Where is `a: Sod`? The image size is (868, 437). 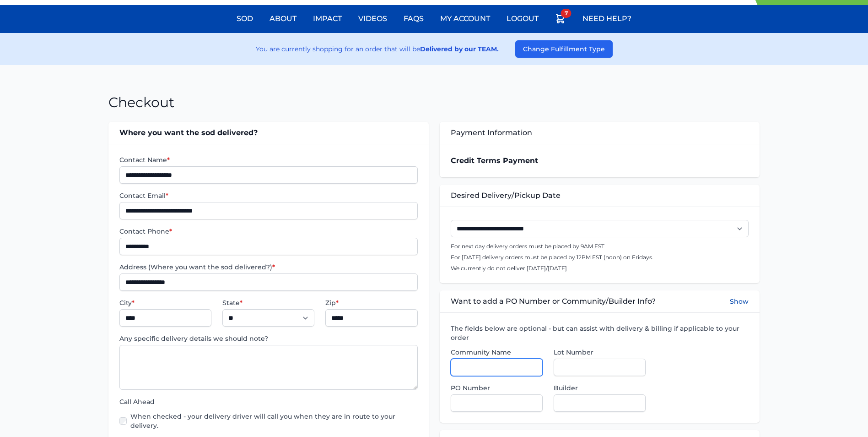
a: Sod is located at coordinates (245, 19).